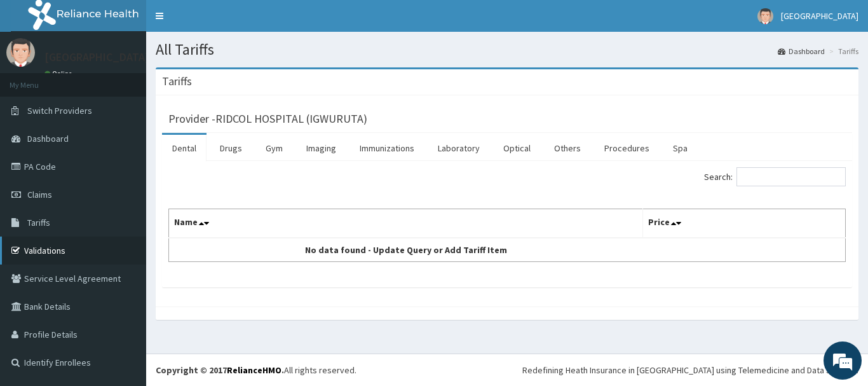 This screenshot has width=868, height=386. I want to click on input: Search:, so click(791, 177).